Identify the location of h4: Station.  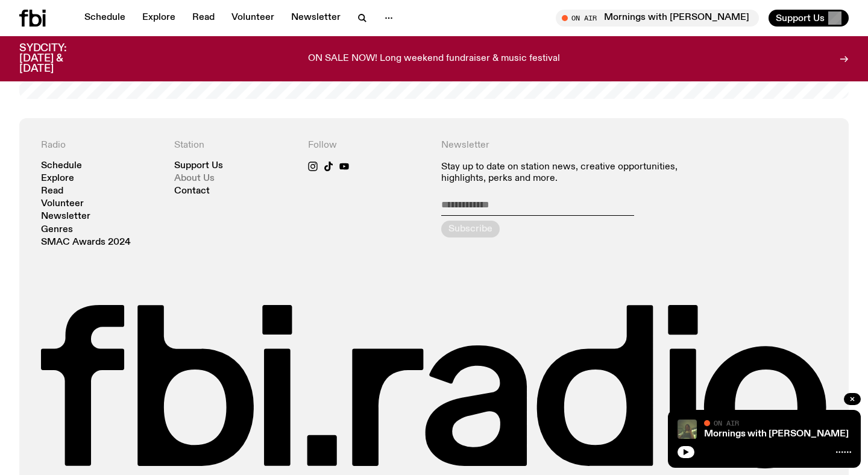
(233, 145).